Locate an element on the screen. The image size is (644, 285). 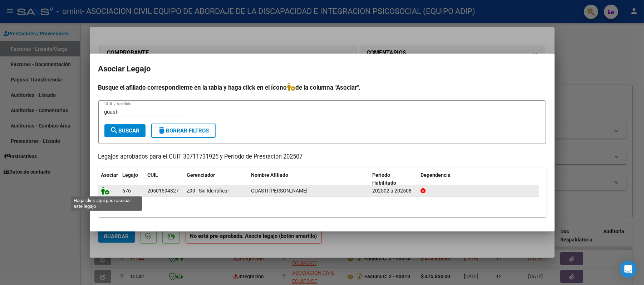
span: Periodo Habilitado is located at coordinates (384, 179).